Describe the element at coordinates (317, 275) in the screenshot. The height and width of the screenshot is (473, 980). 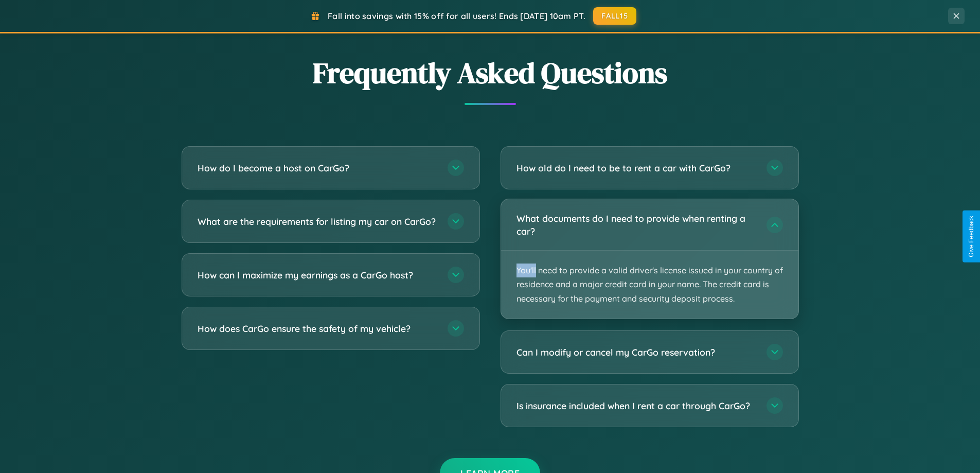
I see `h3: How can I maximize my earnings as a CarGo host?` at that location.